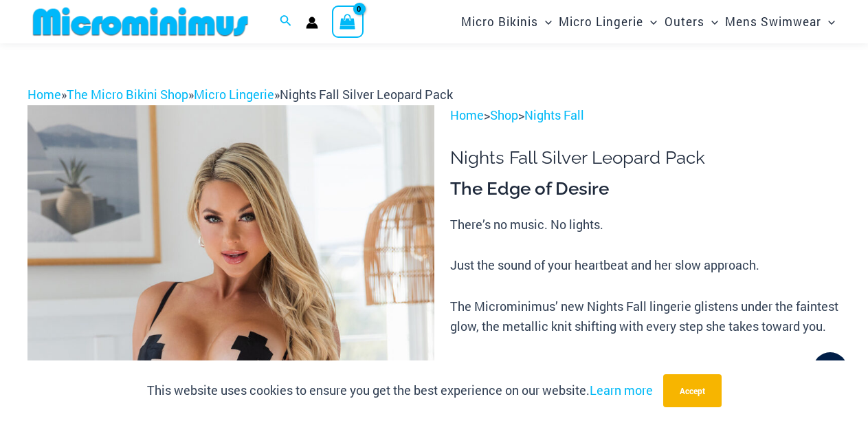  What do you see at coordinates (621, 390) in the screenshot?
I see `a: Learn more` at bounding box center [621, 390].